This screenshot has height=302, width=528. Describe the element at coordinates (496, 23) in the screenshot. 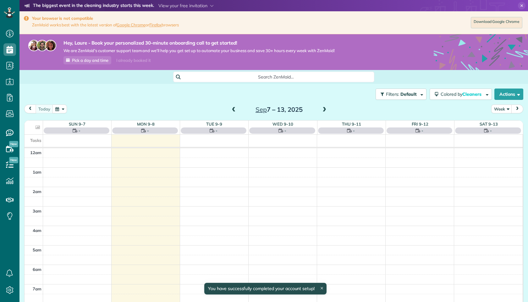

I see `a: Download Google Chrome` at that location.